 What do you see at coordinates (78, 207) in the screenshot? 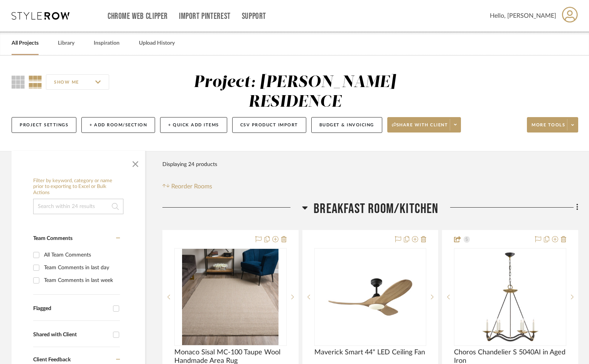
I see `input: Search within 24 results` at bounding box center [78, 207].